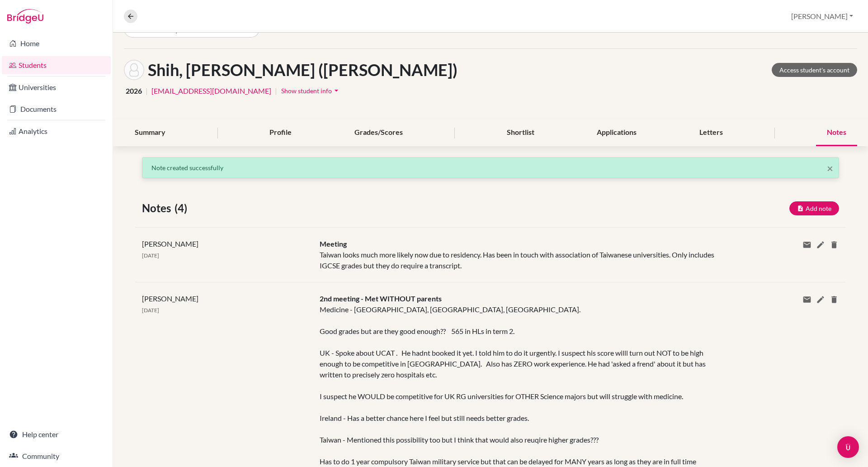 The height and width of the screenshot is (467, 868). What do you see at coordinates (56, 456) in the screenshot?
I see `a: Community` at bounding box center [56, 456].